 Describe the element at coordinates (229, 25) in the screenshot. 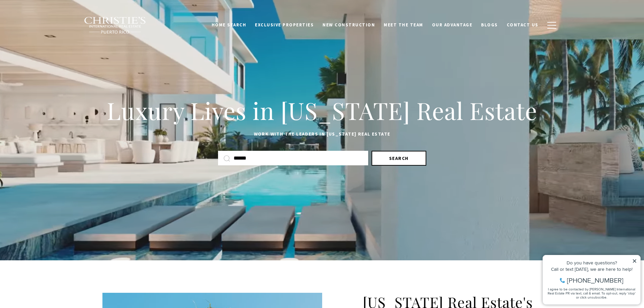

I see `a: Home Search` at that location.